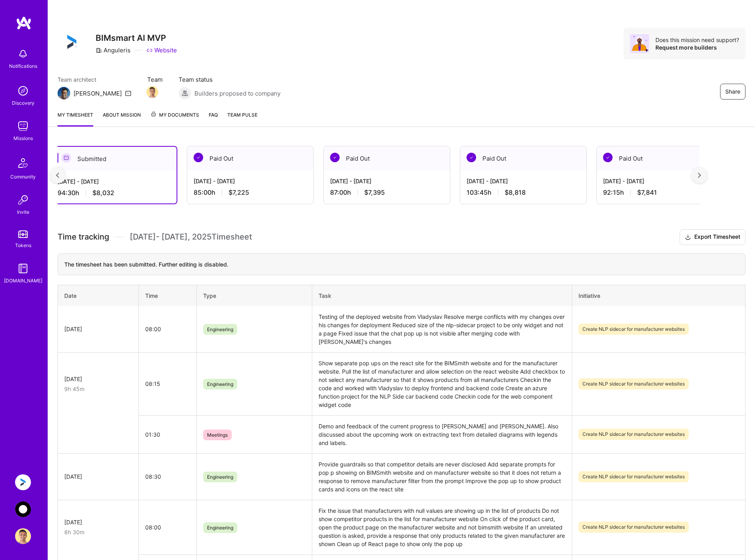 The width and height of the screenshot is (755, 560). Describe the element at coordinates (23, 268) in the screenshot. I see `img: guide book` at that location.